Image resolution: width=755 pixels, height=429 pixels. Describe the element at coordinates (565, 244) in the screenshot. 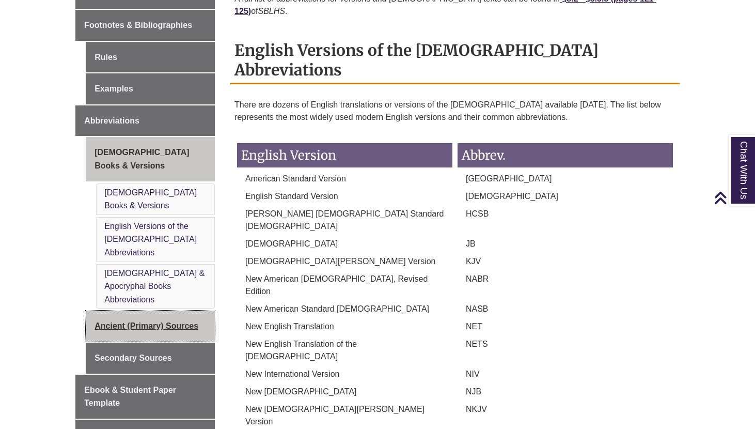

I see `p: JB` at that location.